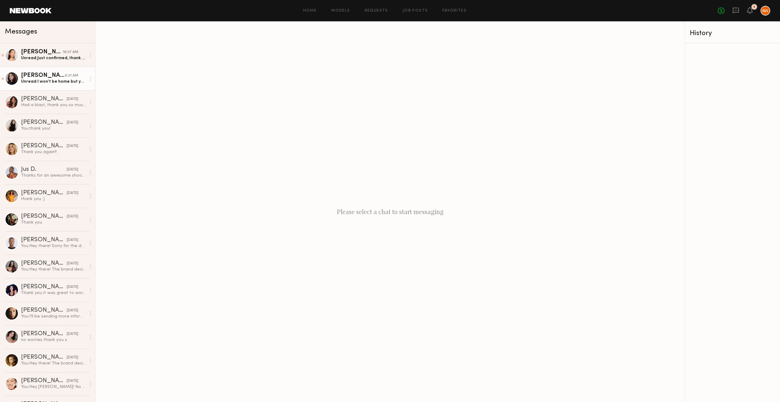  I want to click on div: Had a blast, thank you so much! I hope to work with you again soon., so click(53, 105).